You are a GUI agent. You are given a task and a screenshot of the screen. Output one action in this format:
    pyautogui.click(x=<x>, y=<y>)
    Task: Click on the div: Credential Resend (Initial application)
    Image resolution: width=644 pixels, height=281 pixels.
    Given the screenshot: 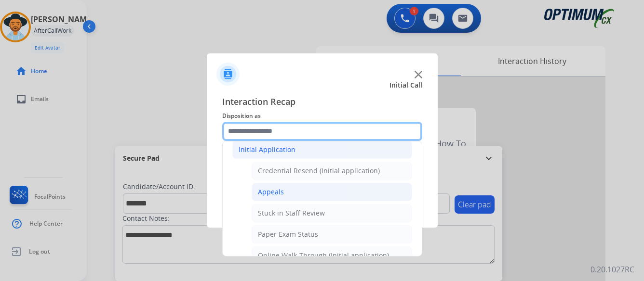 What is the action you would take?
    pyautogui.click(x=318, y=171)
    